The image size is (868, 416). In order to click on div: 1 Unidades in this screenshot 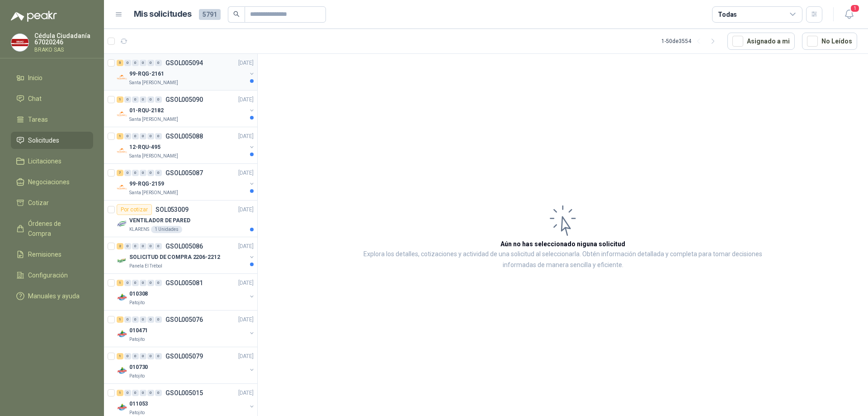, I will do `click(166, 229)`.